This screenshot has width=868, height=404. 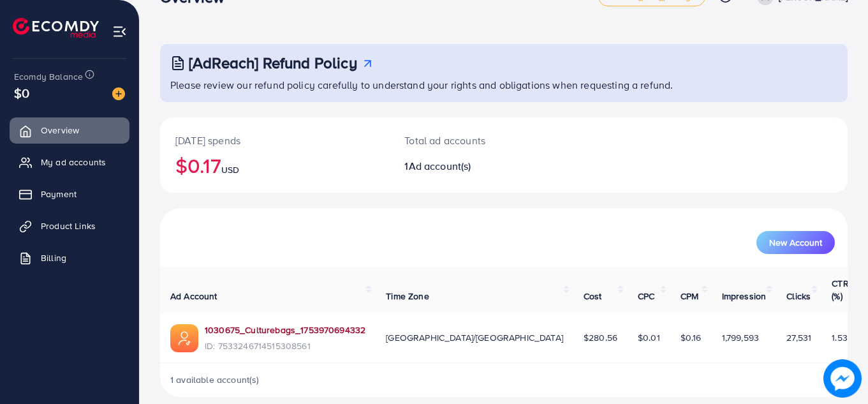 What do you see at coordinates (120, 31) in the screenshot?
I see `img: menu` at bounding box center [120, 31].